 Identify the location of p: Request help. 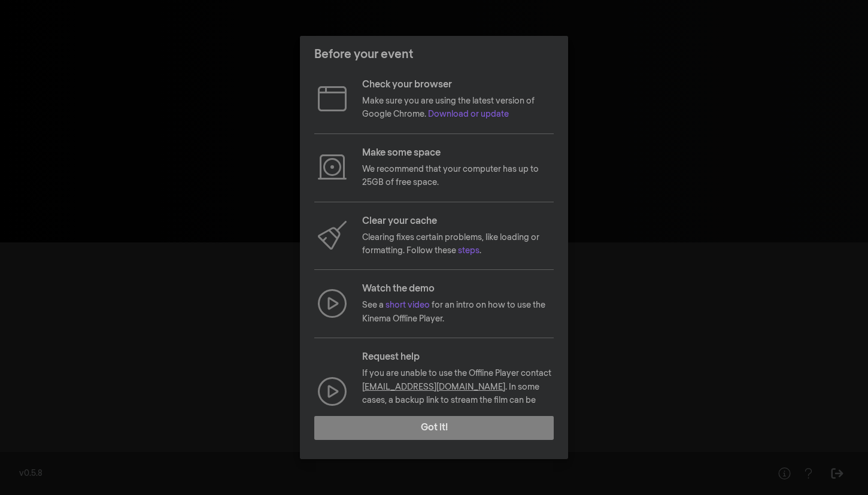
(458, 357).